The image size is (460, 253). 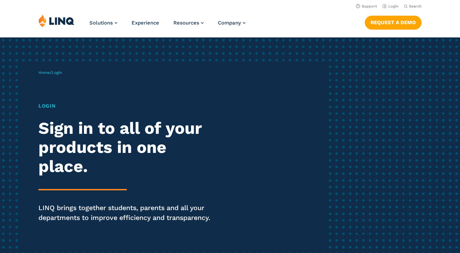 I want to click on a: Solutions, so click(x=103, y=23).